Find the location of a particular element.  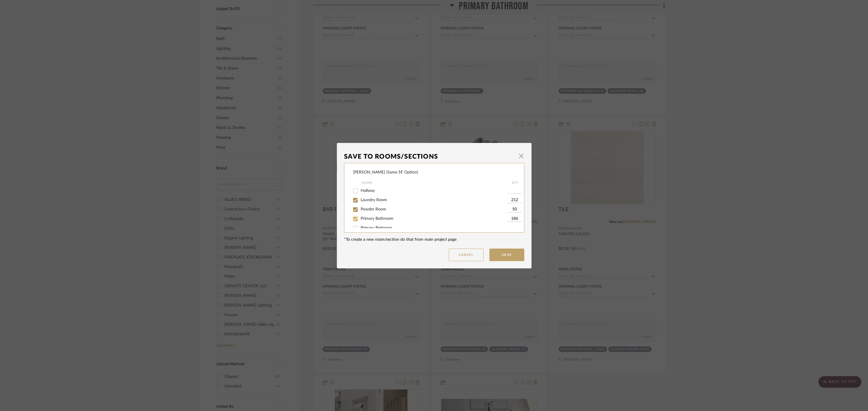

span: Primary Bedroom is located at coordinates (376, 228).